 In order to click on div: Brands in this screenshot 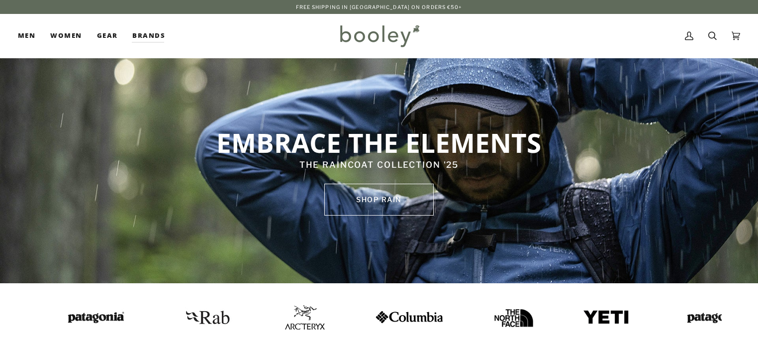, I will do `click(149, 36)`.